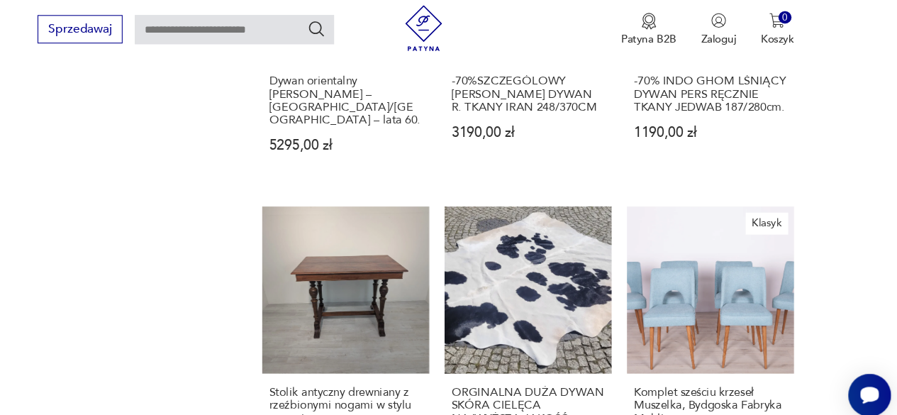 The height and width of the screenshot is (415, 897). What do you see at coordinates (729, 40) in the screenshot?
I see `button: Zaloguj` at bounding box center [729, 40].